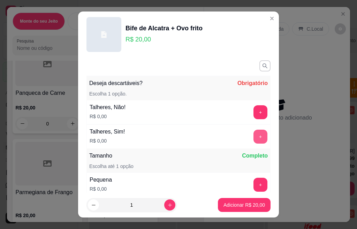 This screenshot has height=229, width=357. What do you see at coordinates (255, 156) in the screenshot?
I see `p: Completo` at bounding box center [255, 156].